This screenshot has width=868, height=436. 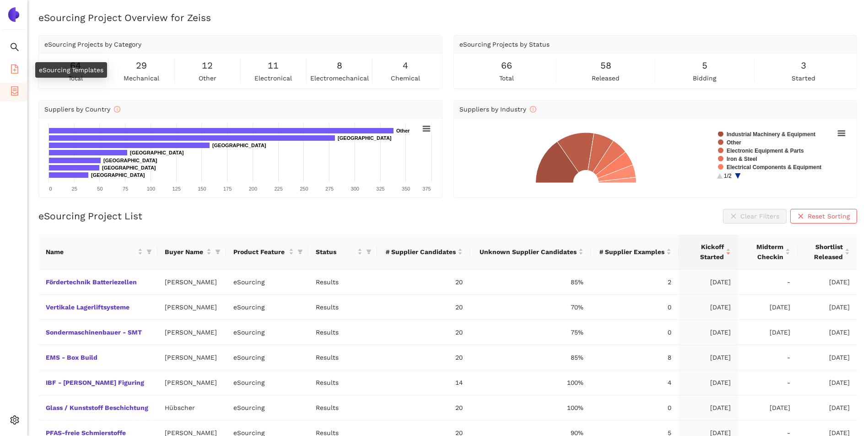 I want to click on text: 175, so click(x=227, y=189).